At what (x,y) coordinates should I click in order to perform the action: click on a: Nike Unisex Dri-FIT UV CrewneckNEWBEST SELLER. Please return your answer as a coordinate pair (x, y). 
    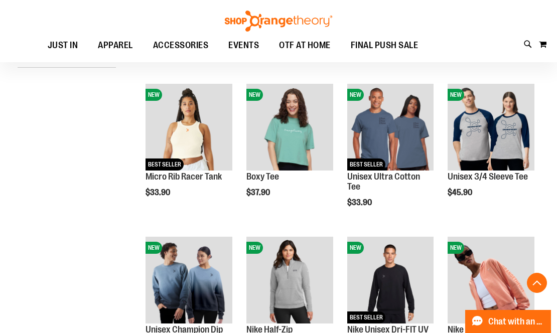
    Looking at the image, I should click on (390, 281).